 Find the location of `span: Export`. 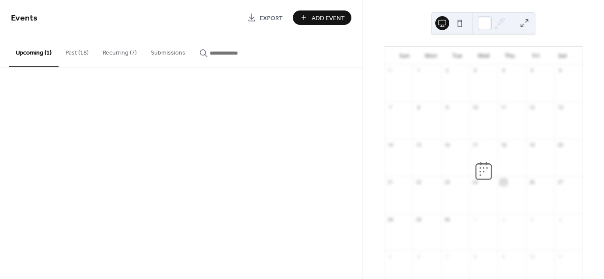

span: Export is located at coordinates (271, 18).